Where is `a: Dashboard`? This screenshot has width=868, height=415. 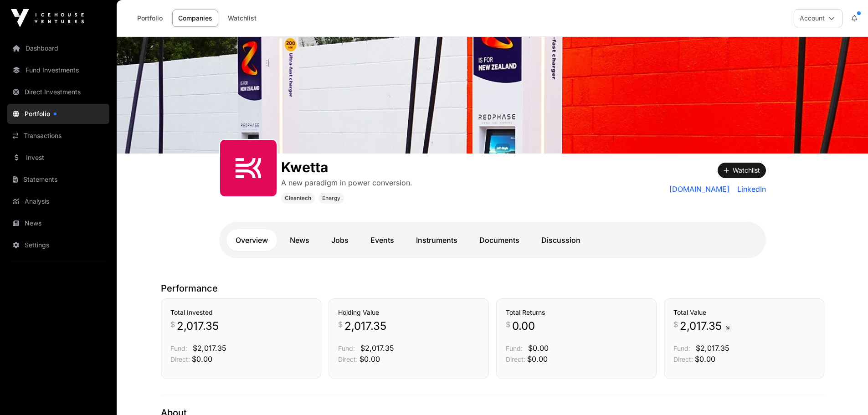
a: Dashboard is located at coordinates (58, 48).